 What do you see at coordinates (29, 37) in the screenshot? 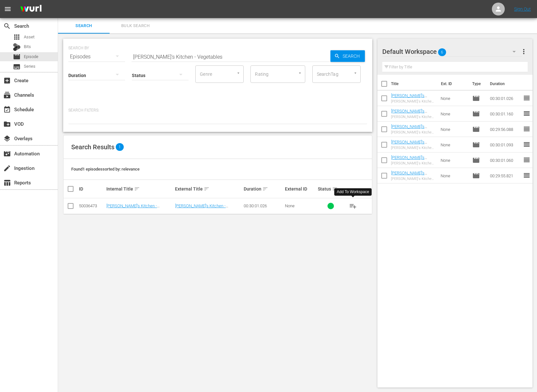
I see `span: Asset` at bounding box center [29, 37].